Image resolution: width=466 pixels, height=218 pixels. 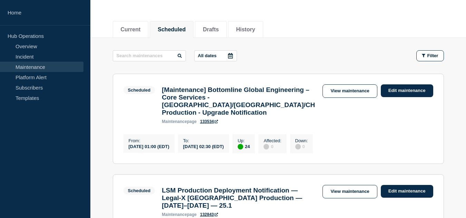 I want to click on input: Search maintenances, so click(x=149, y=56).